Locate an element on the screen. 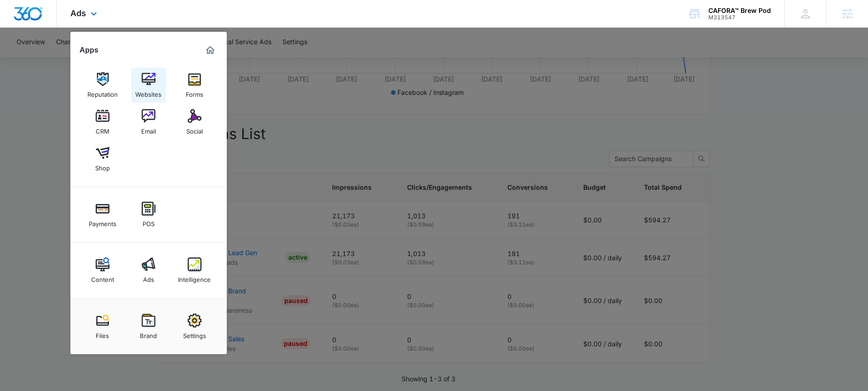 The width and height of the screenshot is (868, 391). a: Content is located at coordinates (102, 270).